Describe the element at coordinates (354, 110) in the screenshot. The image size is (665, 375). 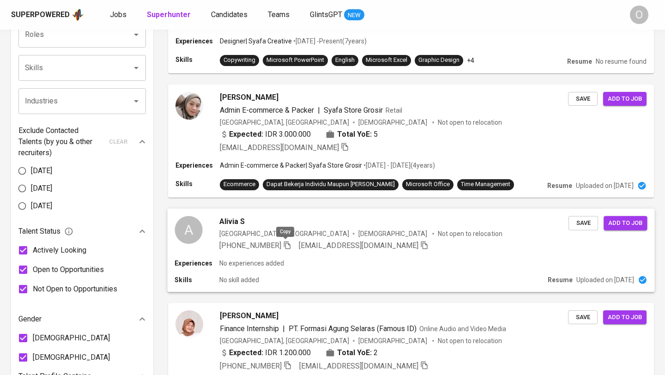
I see `span: Syafa Store Grosir` at that location.